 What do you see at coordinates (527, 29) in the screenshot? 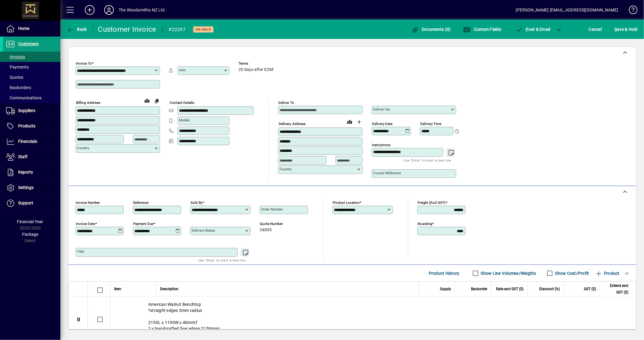
I see `span: P` at bounding box center [527, 29].